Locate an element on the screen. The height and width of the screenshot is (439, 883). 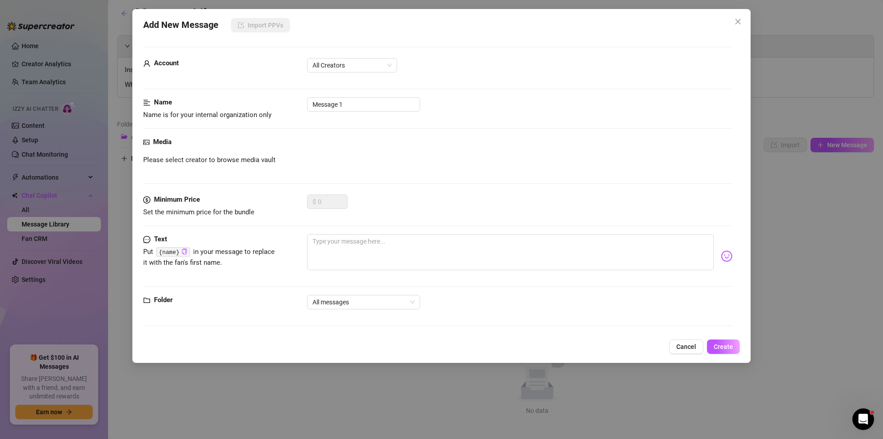
code: {name} is located at coordinates (173, 252).